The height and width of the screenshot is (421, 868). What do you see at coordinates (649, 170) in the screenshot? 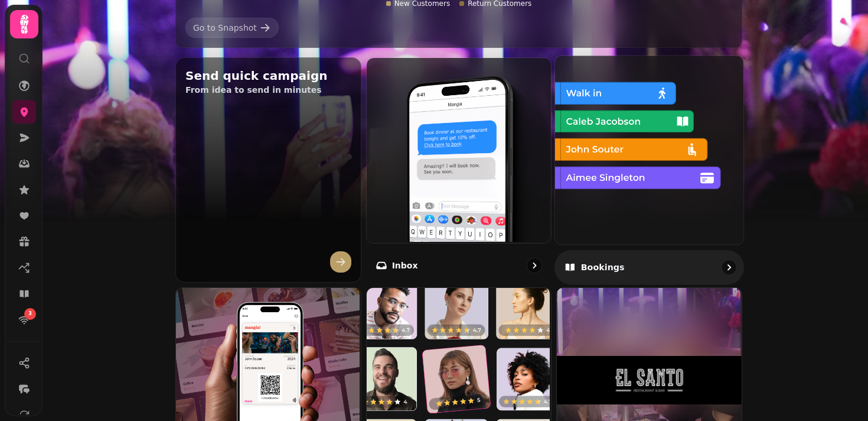
I see `a: BookingsBookings` at bounding box center [649, 170].